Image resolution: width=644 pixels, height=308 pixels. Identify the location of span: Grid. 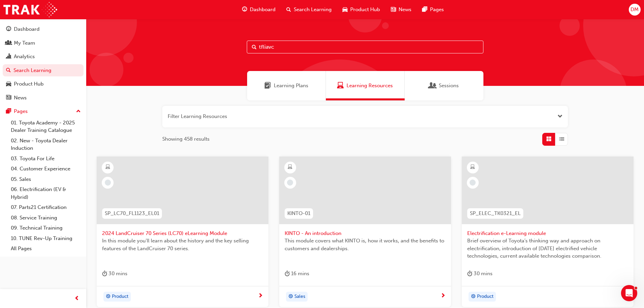
(549, 139).